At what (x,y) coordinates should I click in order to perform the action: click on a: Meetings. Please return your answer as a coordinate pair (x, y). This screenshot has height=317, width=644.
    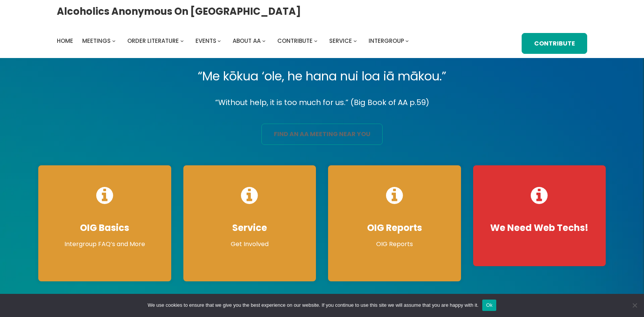
    Looking at the image, I should click on (96, 41).